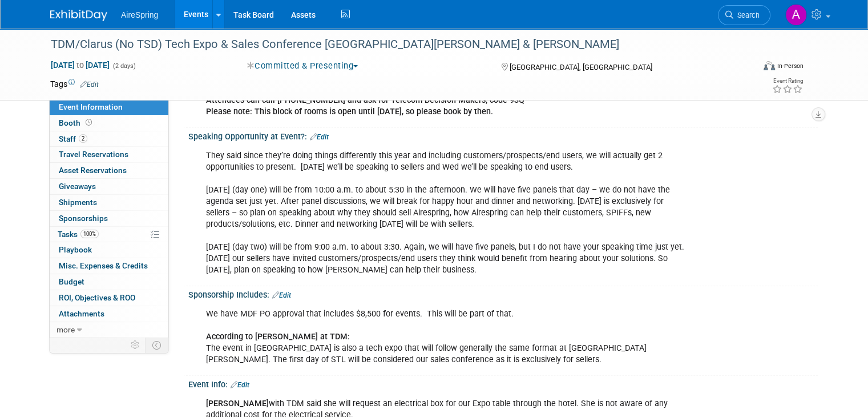  What do you see at coordinates (109, 170) in the screenshot?
I see `a: Asset Reservations` at bounding box center [109, 170].